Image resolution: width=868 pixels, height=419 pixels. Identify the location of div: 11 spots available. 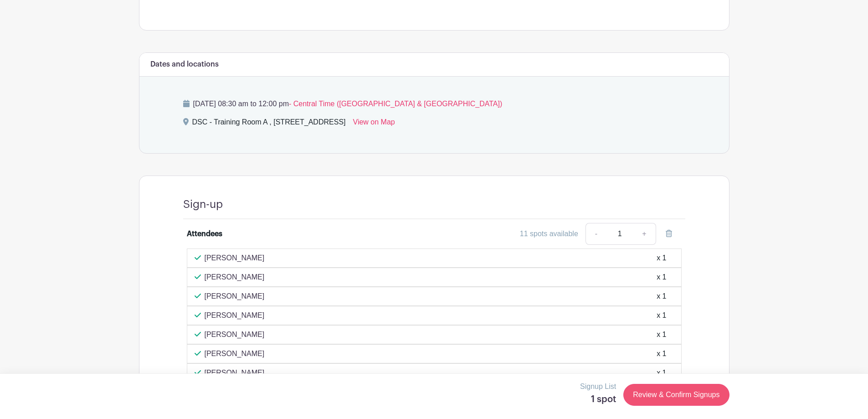
(549, 234).